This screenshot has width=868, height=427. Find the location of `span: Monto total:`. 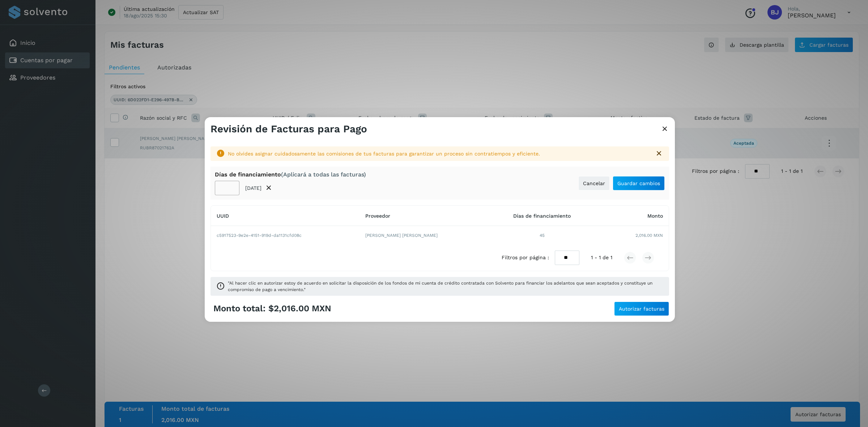

span: Monto total: is located at coordinates (239, 308).